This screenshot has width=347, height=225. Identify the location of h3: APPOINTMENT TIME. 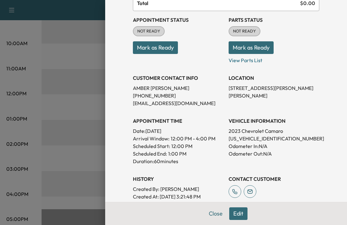
(178, 121).